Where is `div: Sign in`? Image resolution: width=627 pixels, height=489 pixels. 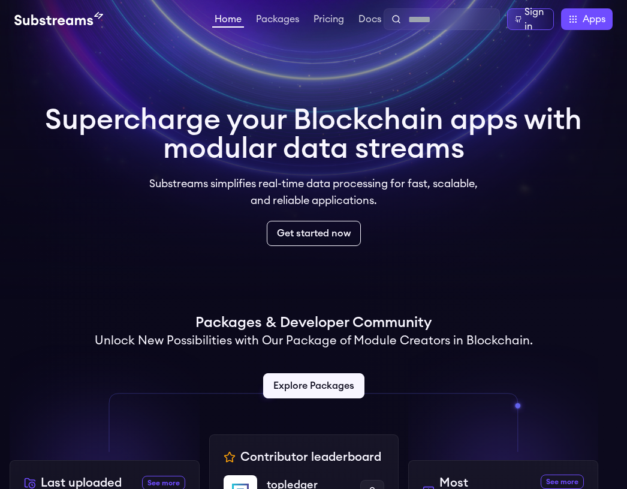 div: Sign in is located at coordinates (536, 19).